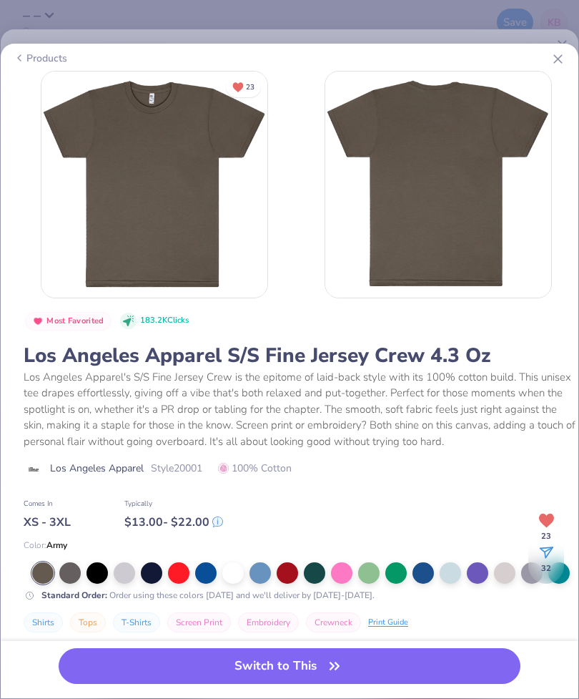  What do you see at coordinates (300, 409) in the screenshot?
I see `div: Los Angeles Apparel's S/S Fine Jersey Crew is the epitome of laid-back style with its 100% cotton...` at bounding box center [300, 409].